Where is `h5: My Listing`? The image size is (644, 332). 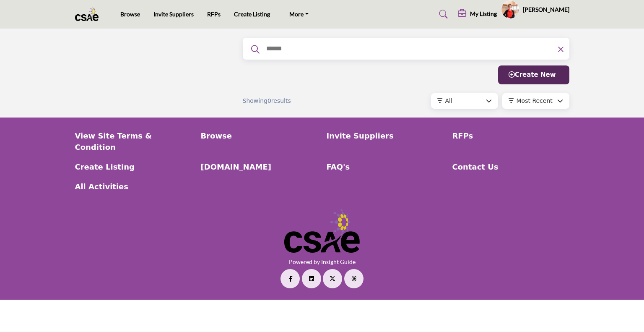 h5: My Listing is located at coordinates (484, 14).